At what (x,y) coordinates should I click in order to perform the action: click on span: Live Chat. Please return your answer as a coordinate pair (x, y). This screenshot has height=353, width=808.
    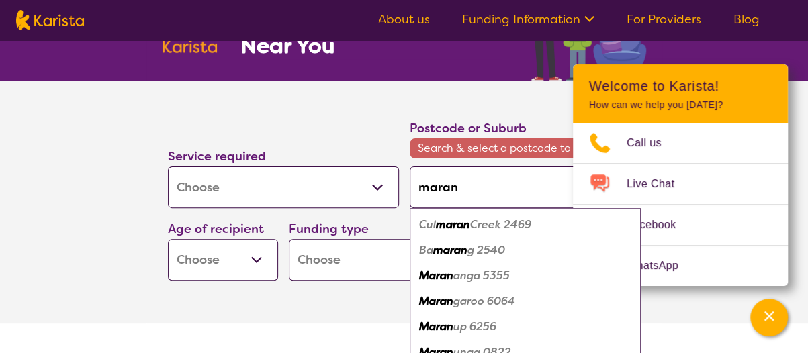
    Looking at the image, I should click on (658, 184).